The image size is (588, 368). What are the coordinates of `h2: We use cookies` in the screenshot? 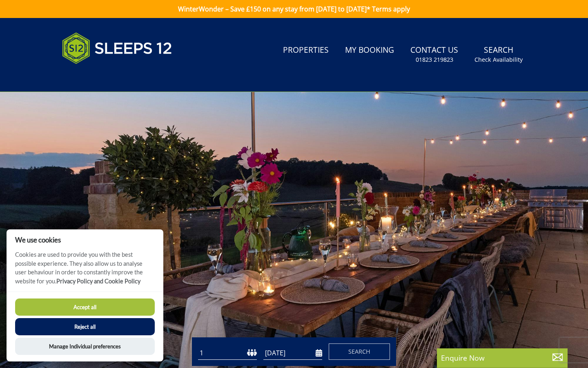 It's located at (85, 240).